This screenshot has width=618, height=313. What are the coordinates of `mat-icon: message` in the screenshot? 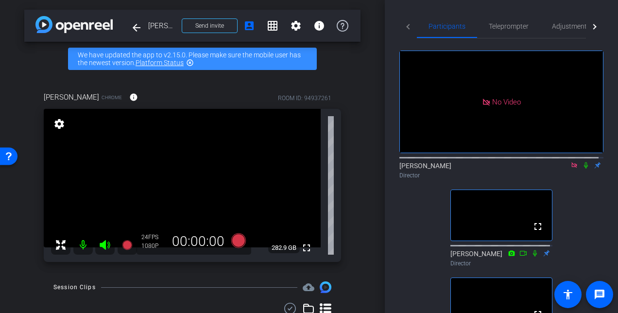 It's located at (600, 295).